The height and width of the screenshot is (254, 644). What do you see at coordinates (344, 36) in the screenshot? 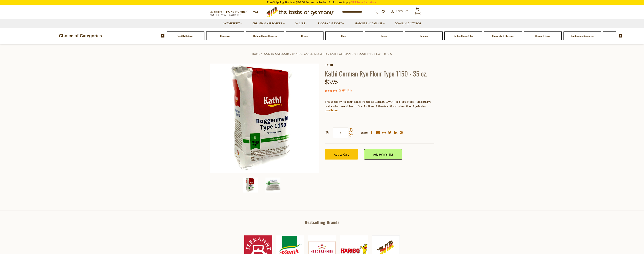
I see `span: Candy` at bounding box center [344, 36].